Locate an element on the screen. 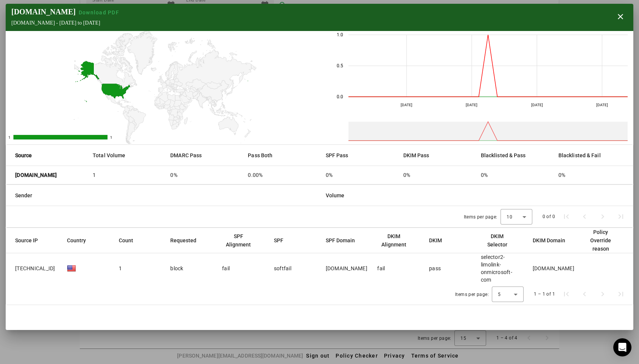  text: 1.0 is located at coordinates (340, 35).